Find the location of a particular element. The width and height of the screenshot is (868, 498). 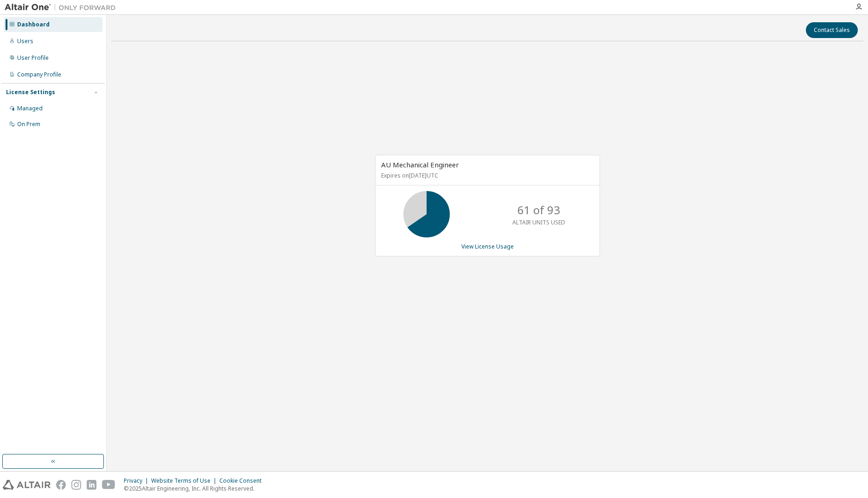

img: altair_logo.svg is located at coordinates (27, 484).